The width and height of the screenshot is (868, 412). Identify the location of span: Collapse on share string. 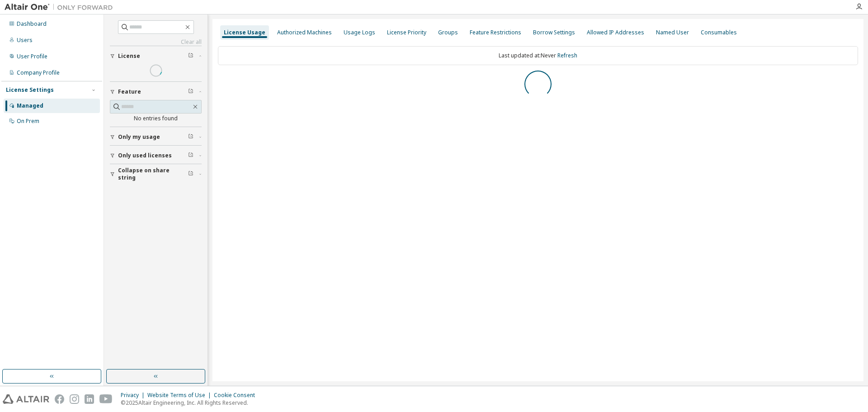
(153, 174).